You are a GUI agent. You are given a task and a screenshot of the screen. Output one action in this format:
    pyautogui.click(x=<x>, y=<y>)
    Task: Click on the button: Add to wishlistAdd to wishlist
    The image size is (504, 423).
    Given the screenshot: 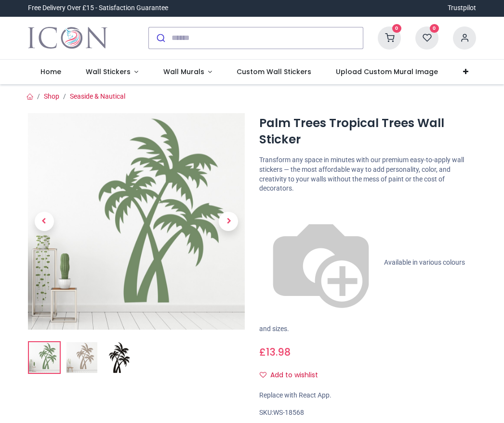 What is the action you would take?
    pyautogui.click(x=292, y=376)
    